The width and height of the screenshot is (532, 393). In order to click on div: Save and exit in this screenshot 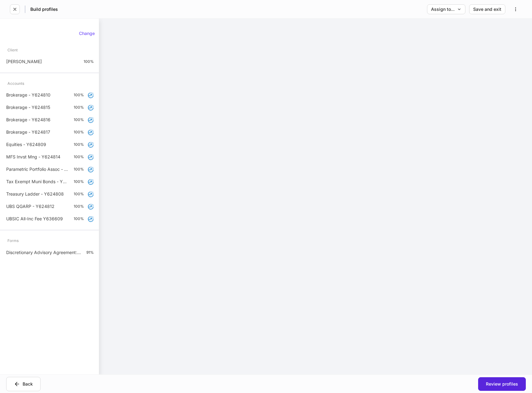, I will do `click(487, 9)`.